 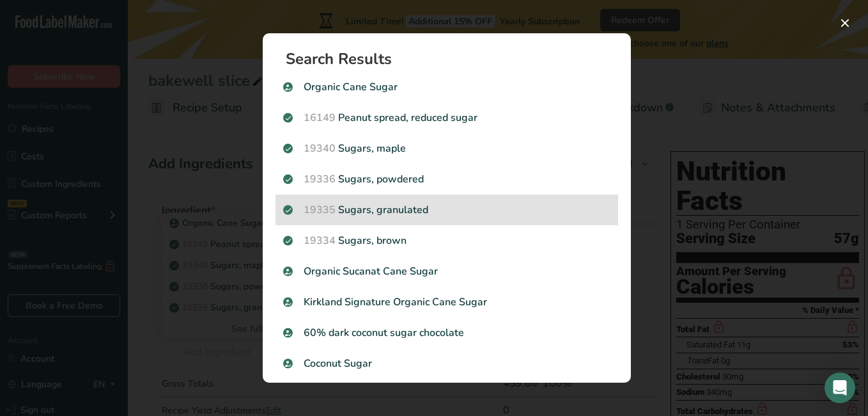 What do you see at coordinates (447, 118) in the screenshot?
I see `p: Peanut spread, reduced sugar` at bounding box center [447, 118].